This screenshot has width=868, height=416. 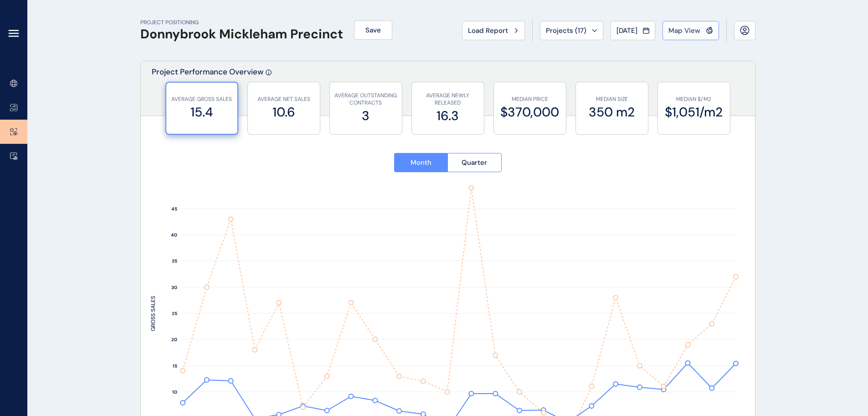 What do you see at coordinates (202, 99) in the screenshot?
I see `p: AVERAGE GROSS SALES` at bounding box center [202, 99].